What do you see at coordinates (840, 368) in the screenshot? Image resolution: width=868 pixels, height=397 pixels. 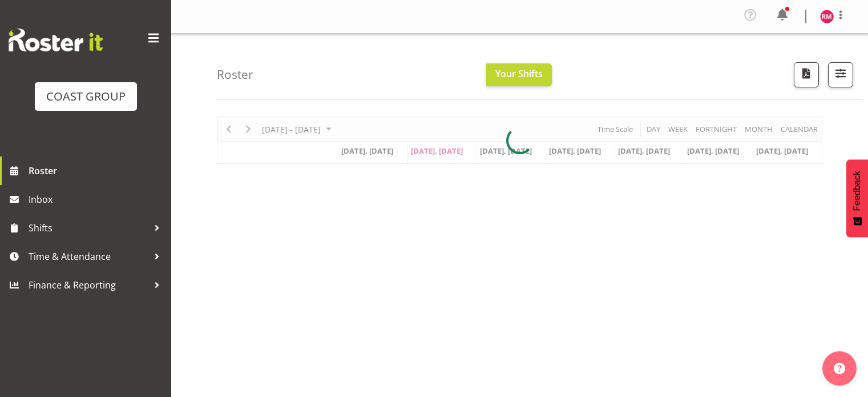 I see `img: help-xxl-2.png` at bounding box center [840, 368].